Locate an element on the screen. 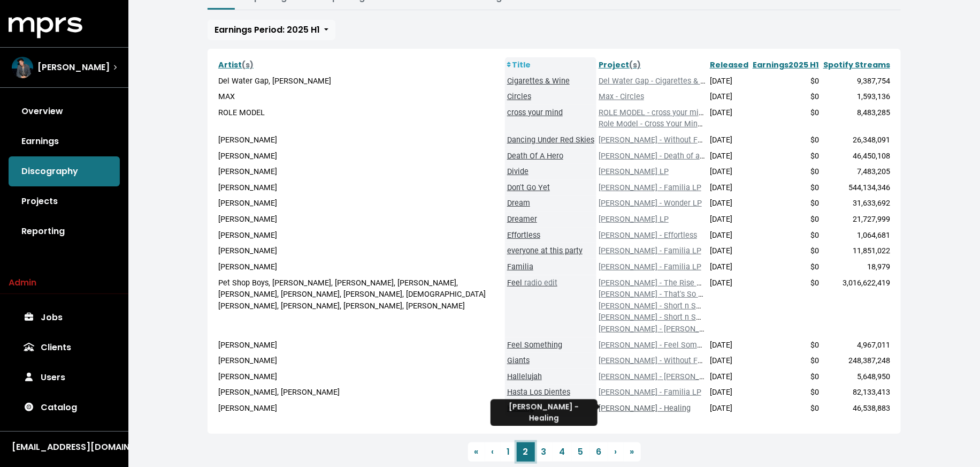  td: 8,483,285 is located at coordinates (856, 118).